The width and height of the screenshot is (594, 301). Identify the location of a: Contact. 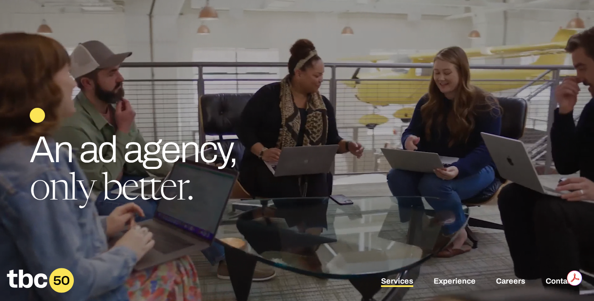
(560, 282).